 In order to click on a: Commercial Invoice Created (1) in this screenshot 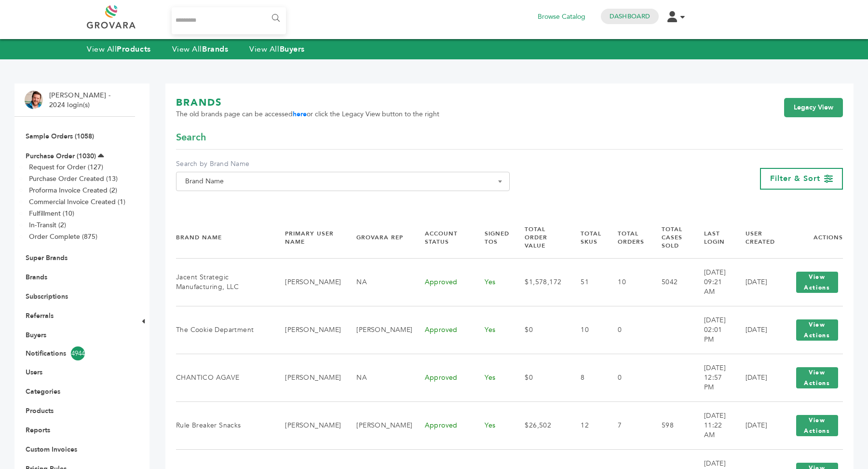, I will do `click(77, 202)`.